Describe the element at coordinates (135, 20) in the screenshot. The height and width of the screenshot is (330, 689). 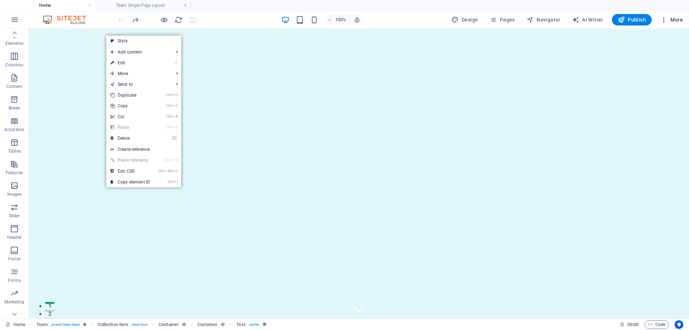
I see `i: Redo: Add element (Ctrl+Y, ⌘+Y)` at that location.